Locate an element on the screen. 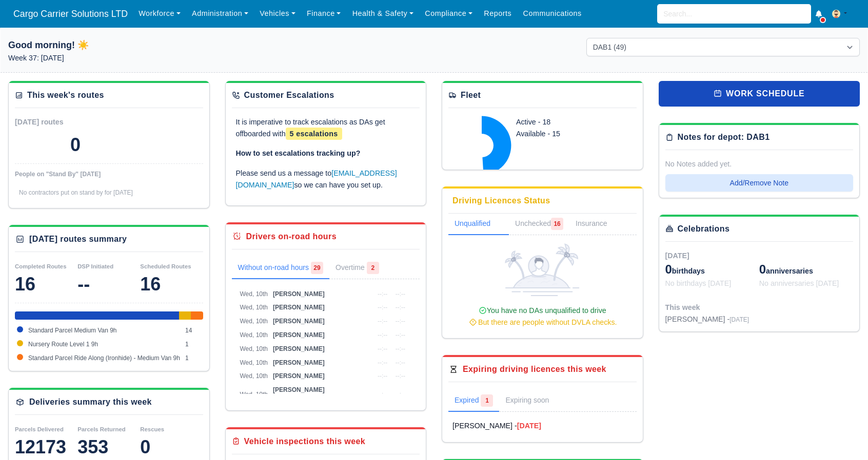  td: 14 is located at coordinates (193, 331).